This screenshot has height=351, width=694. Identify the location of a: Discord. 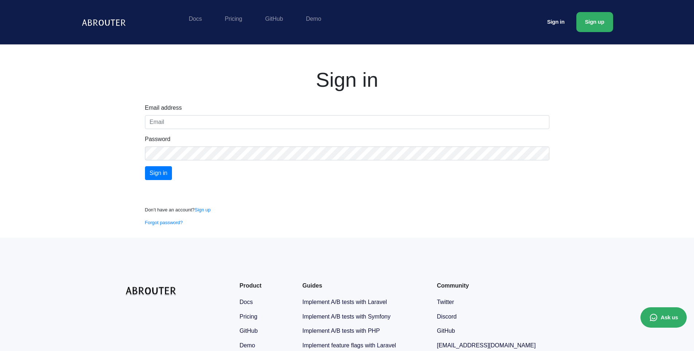
(447, 316).